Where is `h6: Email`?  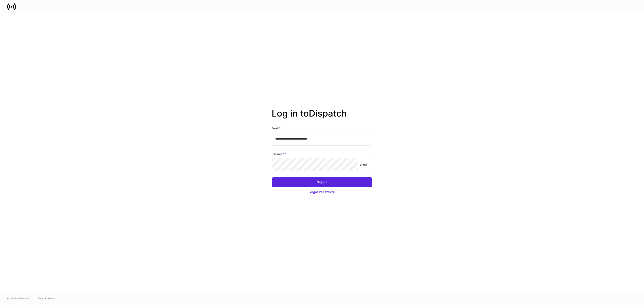 h6: Email is located at coordinates (276, 128).